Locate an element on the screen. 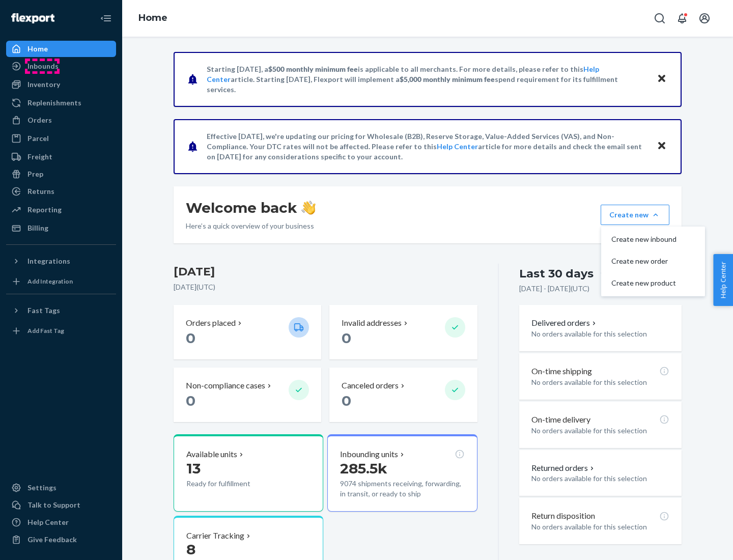 The height and width of the screenshot is (560, 733). button: Available units13Ready for fulfillment is located at coordinates (249, 473).